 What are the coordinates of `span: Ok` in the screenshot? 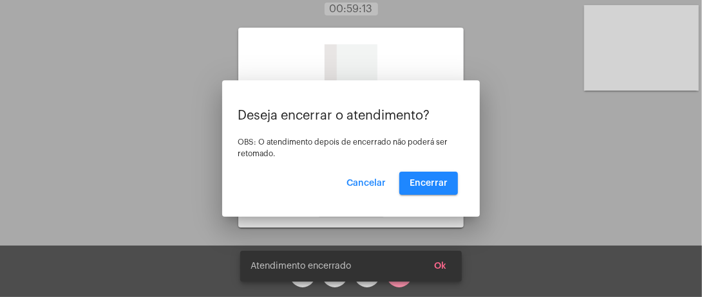 It's located at (440, 267).